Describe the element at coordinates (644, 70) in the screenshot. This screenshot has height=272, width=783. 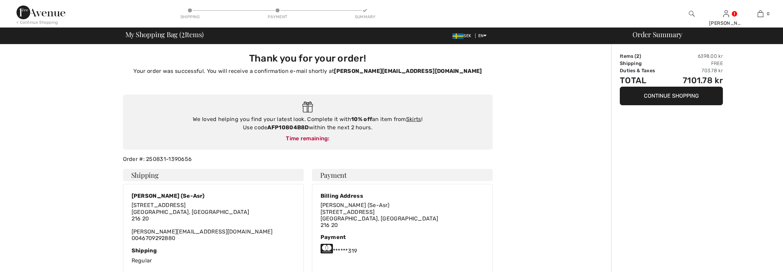
I see `td: Duties & Taxes` at that location.